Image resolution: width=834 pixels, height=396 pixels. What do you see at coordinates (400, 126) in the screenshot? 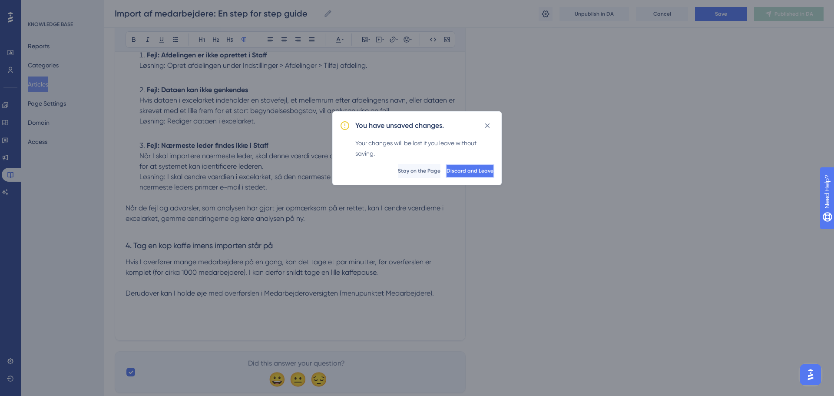
I see `h2: You have unsaved changes.` at bounding box center [400, 126].